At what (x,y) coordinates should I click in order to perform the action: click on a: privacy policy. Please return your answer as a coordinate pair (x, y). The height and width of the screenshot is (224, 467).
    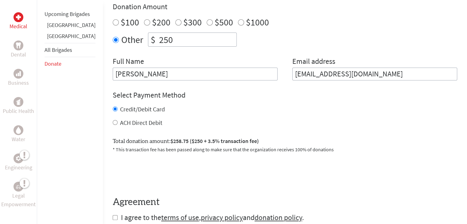
    Looking at the image, I should click on (222, 217).